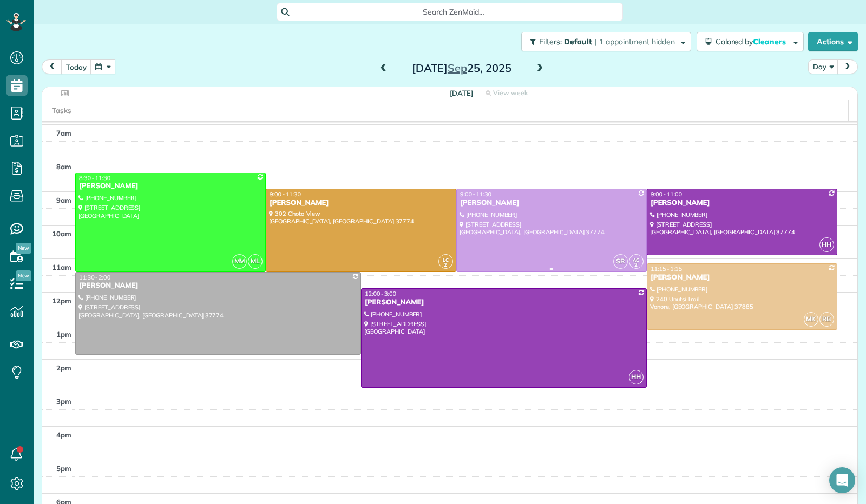  I want to click on span: Filters:, so click(550, 41).